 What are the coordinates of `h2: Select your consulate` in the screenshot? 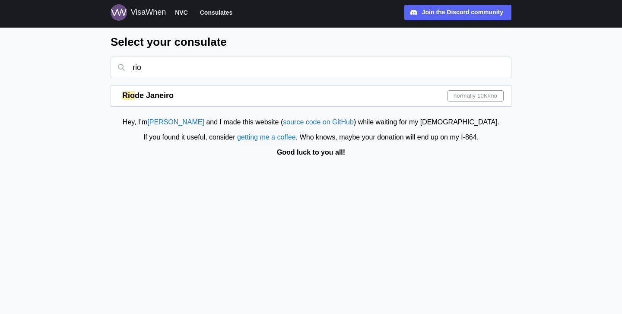 It's located at (311, 42).